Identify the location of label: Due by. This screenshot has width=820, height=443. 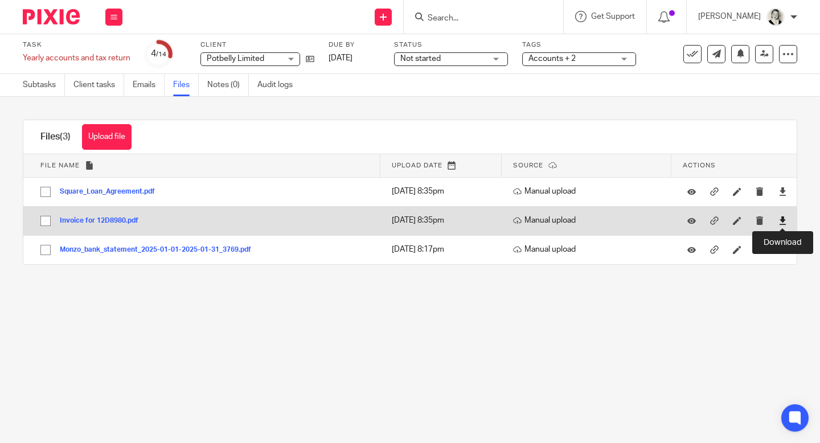
(354, 45).